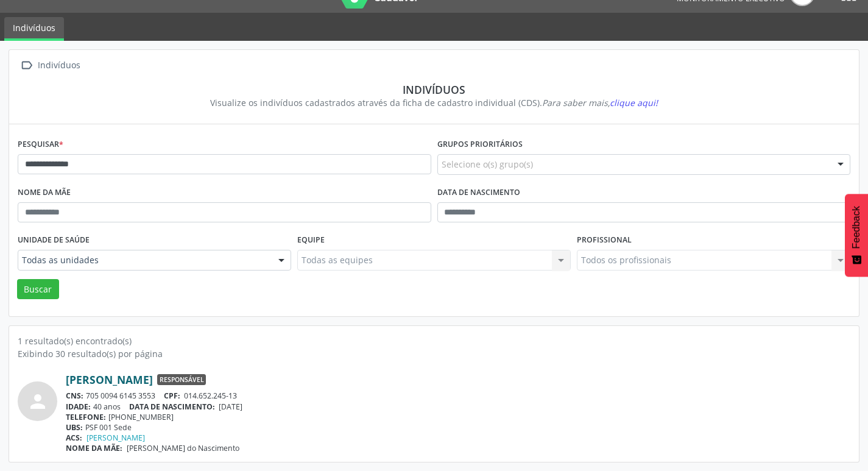 The width and height of the screenshot is (868, 471). What do you see at coordinates (310, 240) in the screenshot?
I see `label: Equipe` at bounding box center [310, 240].